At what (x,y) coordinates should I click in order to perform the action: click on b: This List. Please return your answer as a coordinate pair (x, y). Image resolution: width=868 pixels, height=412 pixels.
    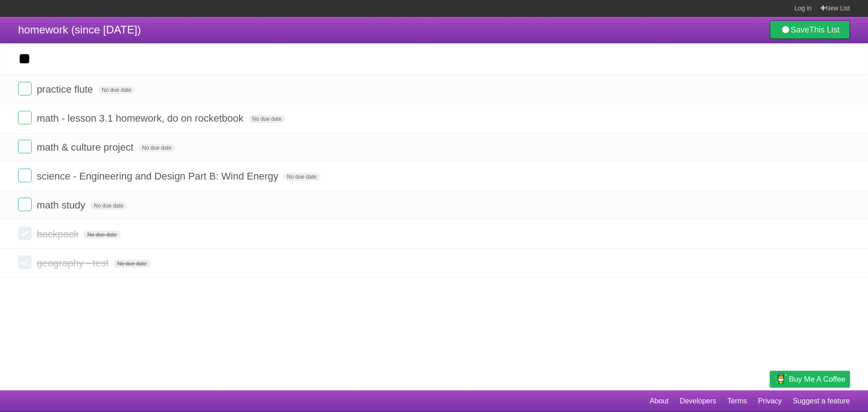
    Looking at the image, I should click on (824, 30).